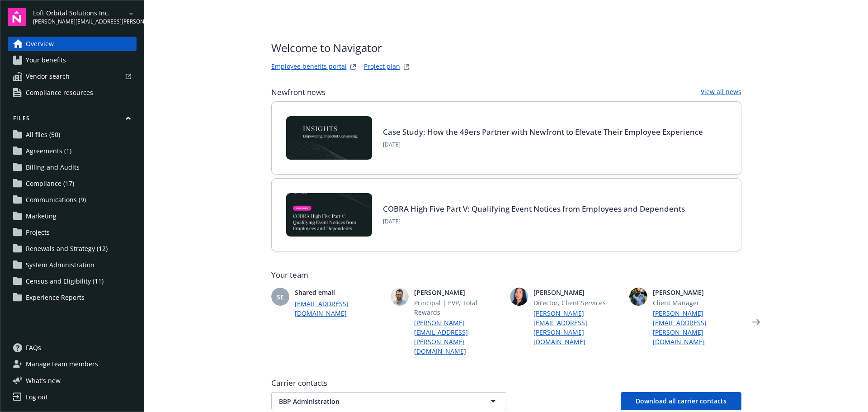 This screenshot has width=868, height=412. What do you see at coordinates (72, 297) in the screenshot?
I see `a: Experience Reports` at bounding box center [72, 297].